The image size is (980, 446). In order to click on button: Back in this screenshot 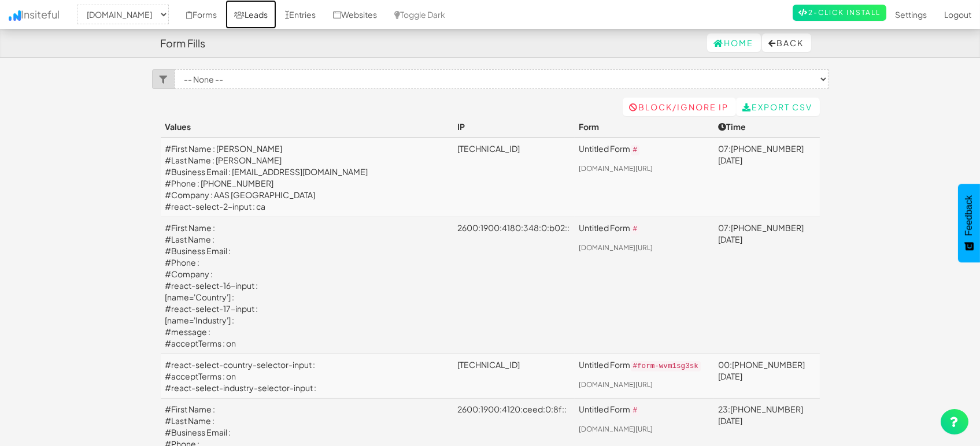, I will do `click(786, 43)`.